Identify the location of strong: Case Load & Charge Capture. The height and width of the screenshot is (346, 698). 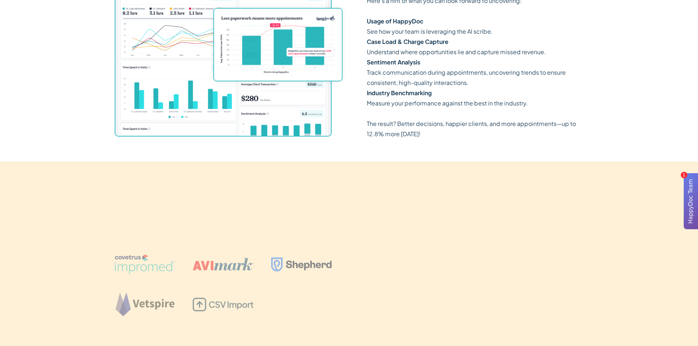
(407, 41).